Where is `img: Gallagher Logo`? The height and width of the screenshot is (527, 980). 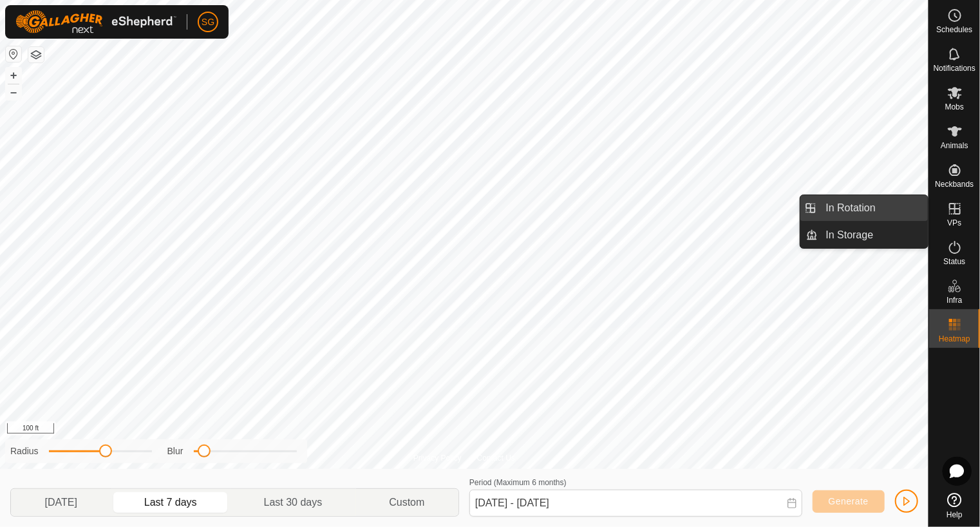 img: Gallagher Logo is located at coordinates (96, 22).